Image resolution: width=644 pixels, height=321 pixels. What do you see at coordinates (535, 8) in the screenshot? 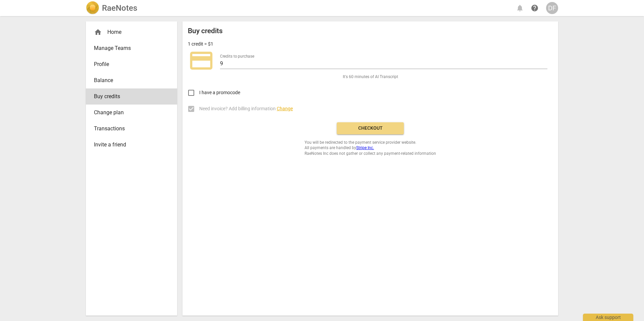
I see `span: help` at bounding box center [535, 8].